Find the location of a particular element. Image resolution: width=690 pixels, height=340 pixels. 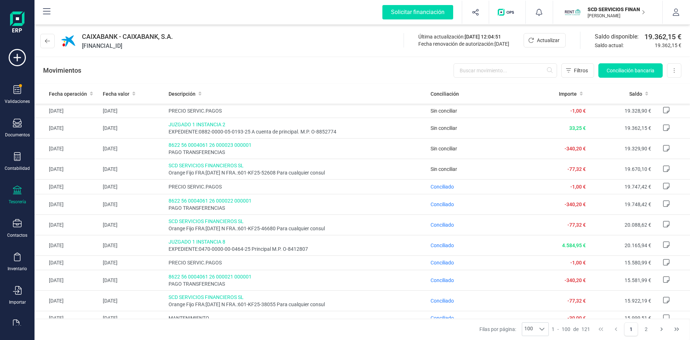

div: Contabilidad is located at coordinates (17, 168).